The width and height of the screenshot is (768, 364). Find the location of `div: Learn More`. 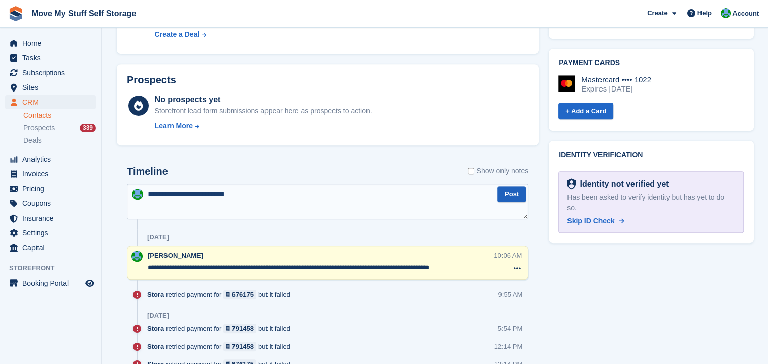

div: Learn More is located at coordinates (174, 125).